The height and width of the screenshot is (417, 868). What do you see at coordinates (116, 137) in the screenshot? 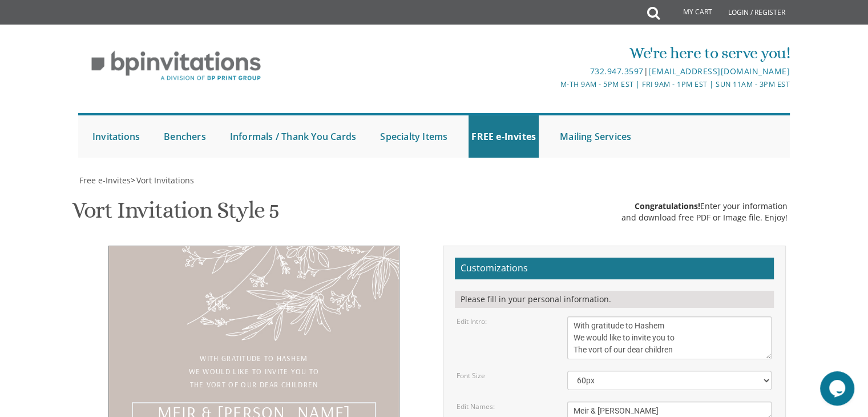
I see `a: Invitations` at bounding box center [116, 137].